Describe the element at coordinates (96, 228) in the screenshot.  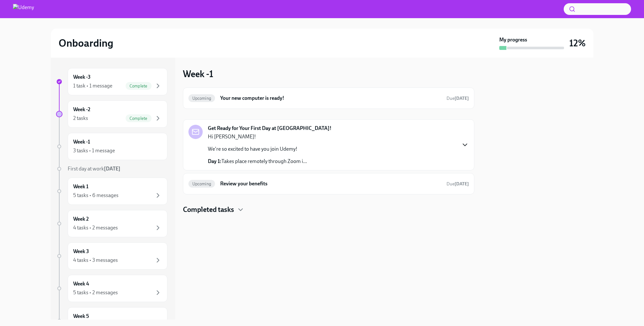
I see `div: 4 tasks • 2 messages` at that location.